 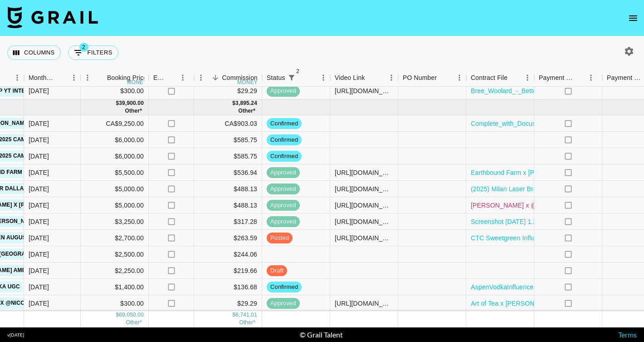 What do you see at coordinates (364, 304) in the screenshot?
I see `div: https://www.instagram.com/reel/DM8lH-HvQg9/?hl=en` at bounding box center [364, 304].